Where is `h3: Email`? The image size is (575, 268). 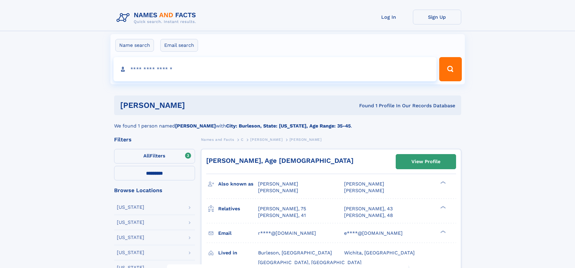
h3: Email is located at coordinates (238, 233).